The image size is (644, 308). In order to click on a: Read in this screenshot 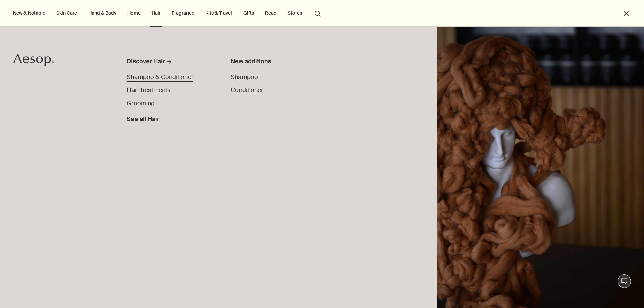, I will do `click(271, 13)`.